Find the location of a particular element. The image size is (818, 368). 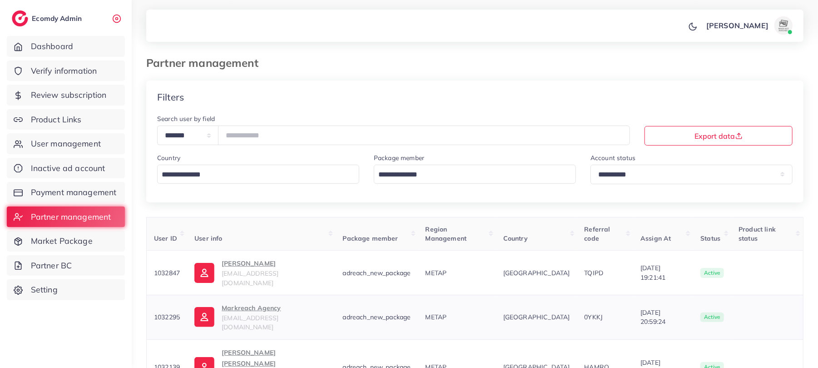

label: Account status is located at coordinates (613, 158).